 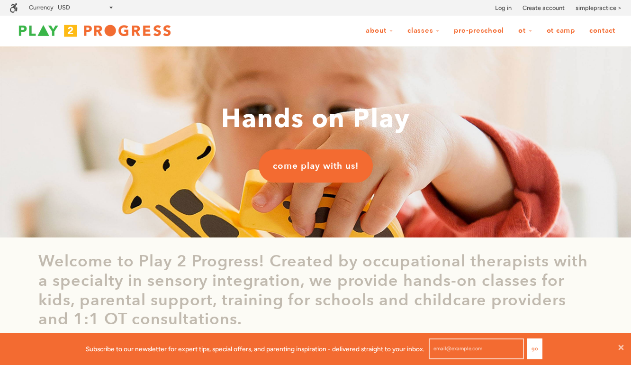 I want to click on img: Play2Progress logo, so click(x=95, y=31).